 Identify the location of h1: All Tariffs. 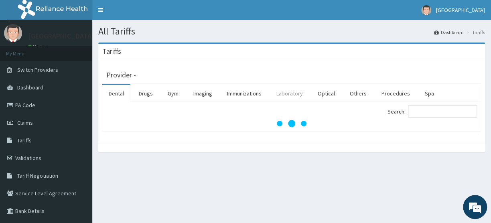
(292, 31).